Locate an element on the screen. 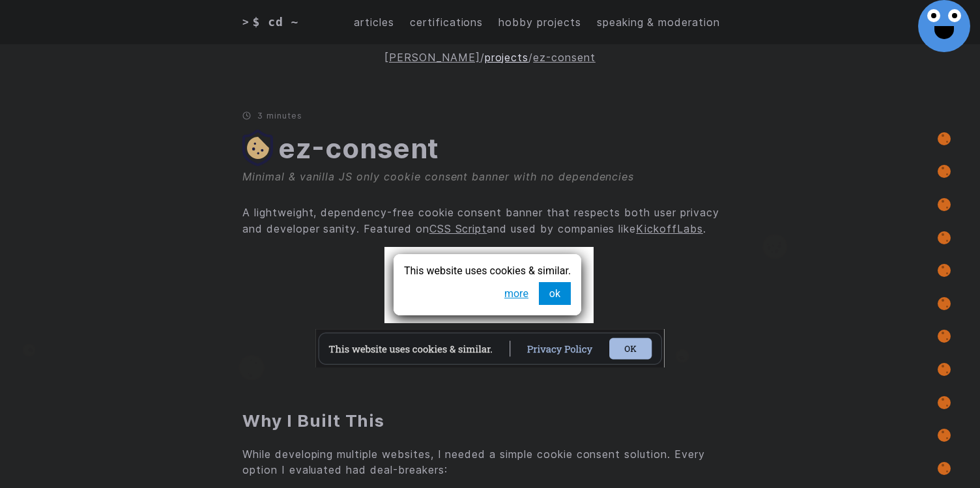 This screenshot has height=488, width=980. img: Cookie with a checkmark representing cookie consent functionality is located at coordinates (257, 148).